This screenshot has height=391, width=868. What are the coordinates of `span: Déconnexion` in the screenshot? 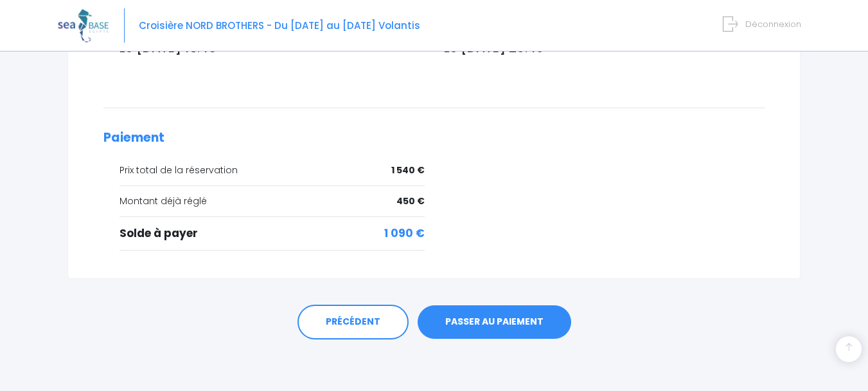 It's located at (773, 24).